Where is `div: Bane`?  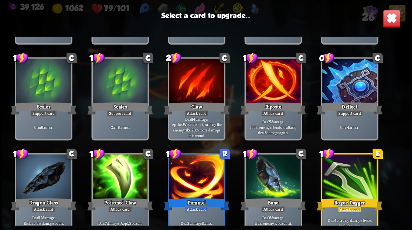
div: Bane is located at coordinates (273, 204).